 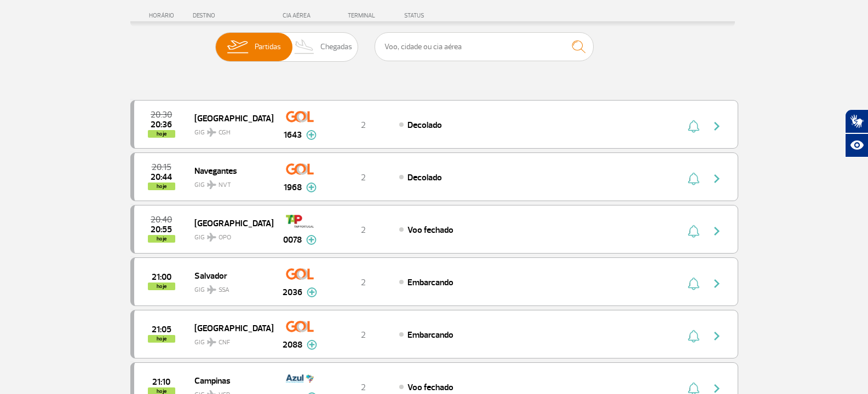 I want to click on div: HORÁRIO, so click(x=163, y=15).